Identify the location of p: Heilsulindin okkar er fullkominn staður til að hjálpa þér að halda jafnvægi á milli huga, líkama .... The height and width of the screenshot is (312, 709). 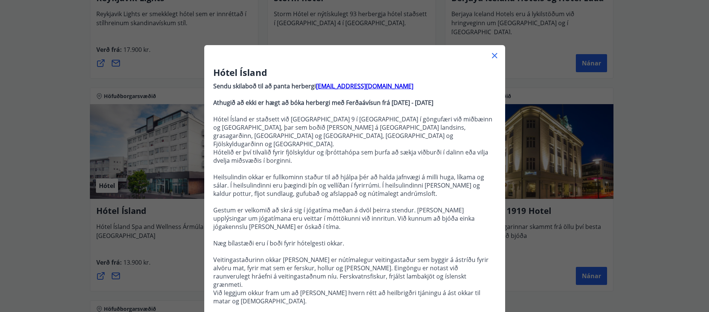
(355, 185).